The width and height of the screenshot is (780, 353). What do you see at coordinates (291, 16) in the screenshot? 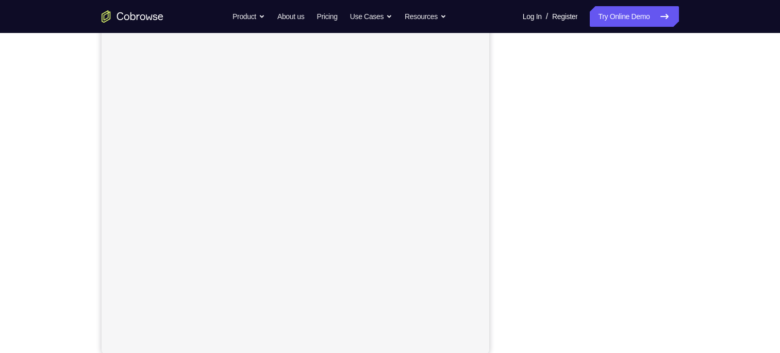
I see `a: About us` at bounding box center [291, 16].